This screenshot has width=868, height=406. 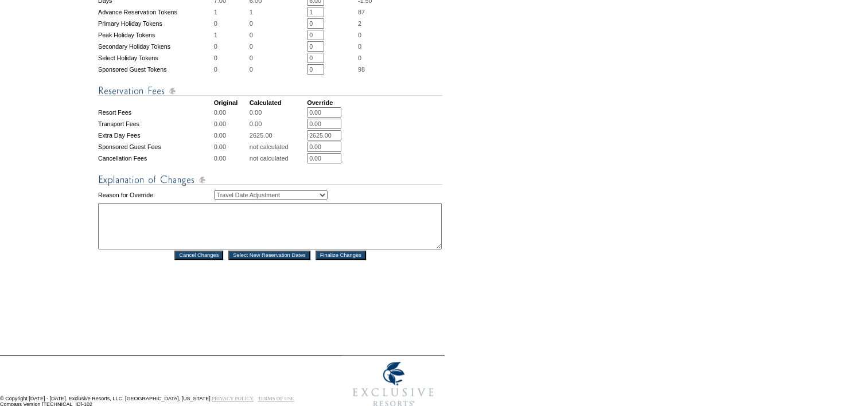 I want to click on td: Override, so click(x=331, y=102).